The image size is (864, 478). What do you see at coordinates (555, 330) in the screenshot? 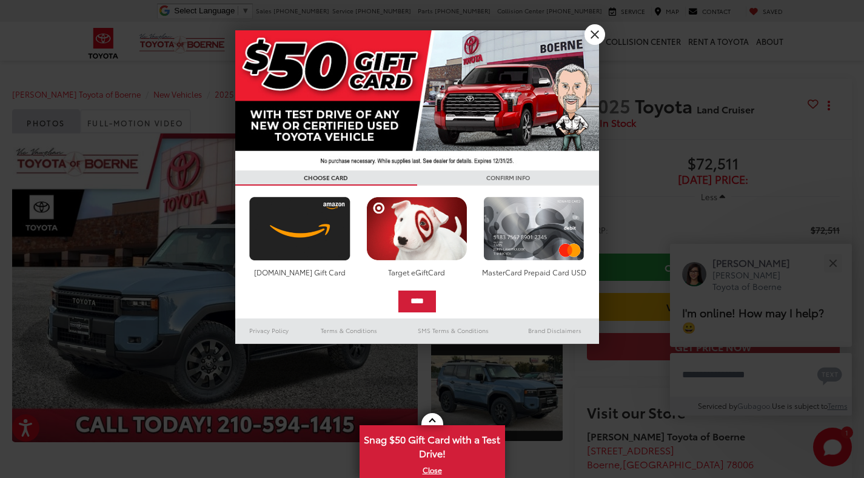
I see `a: Brand Disclaimers` at bounding box center [555, 330].